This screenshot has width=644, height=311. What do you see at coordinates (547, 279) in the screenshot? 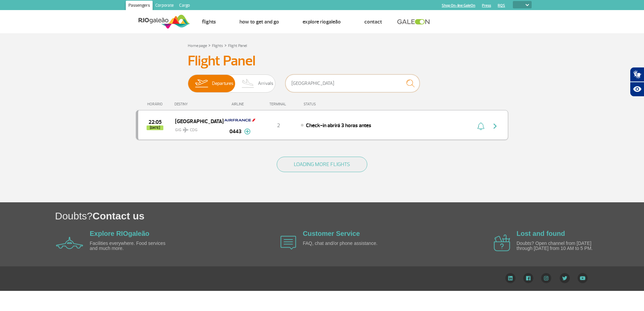
I see `img: Instagram` at bounding box center [547, 279].